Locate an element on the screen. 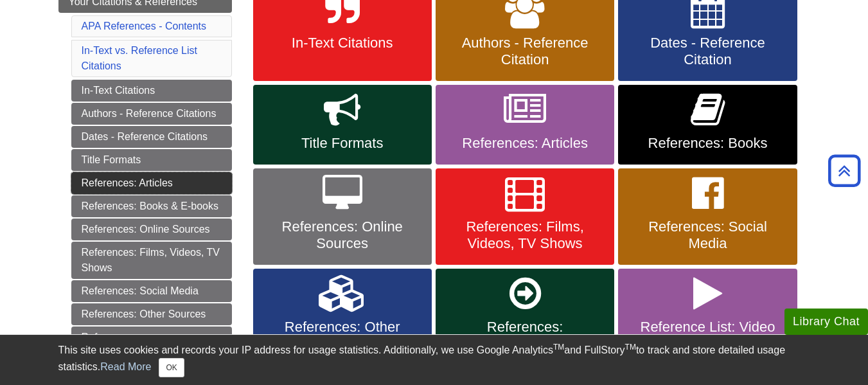  a: Reference List: Video Tutorials is located at coordinates (708, 325).